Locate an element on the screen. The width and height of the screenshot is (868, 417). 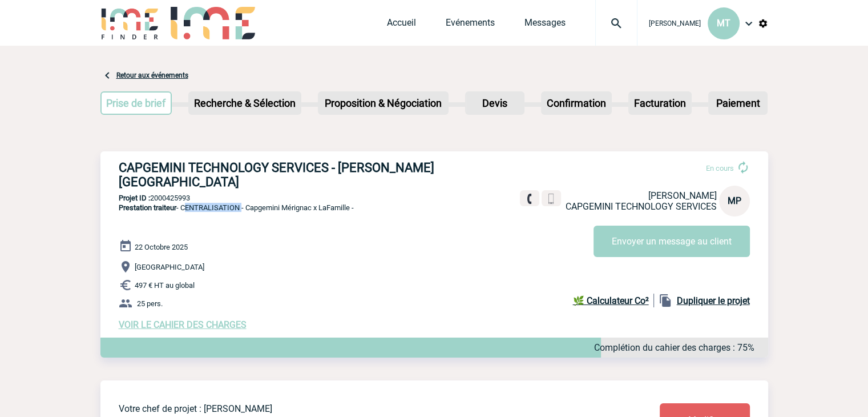
a: Evénements is located at coordinates (470, 25).